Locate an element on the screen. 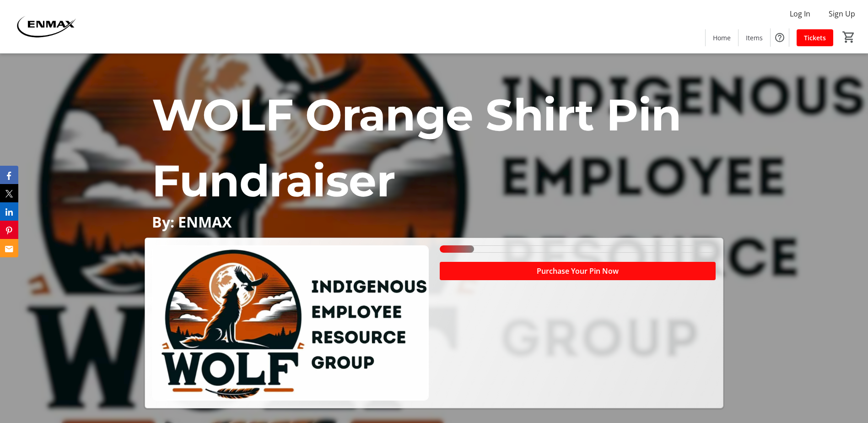  button: Log In is located at coordinates (800, 14).